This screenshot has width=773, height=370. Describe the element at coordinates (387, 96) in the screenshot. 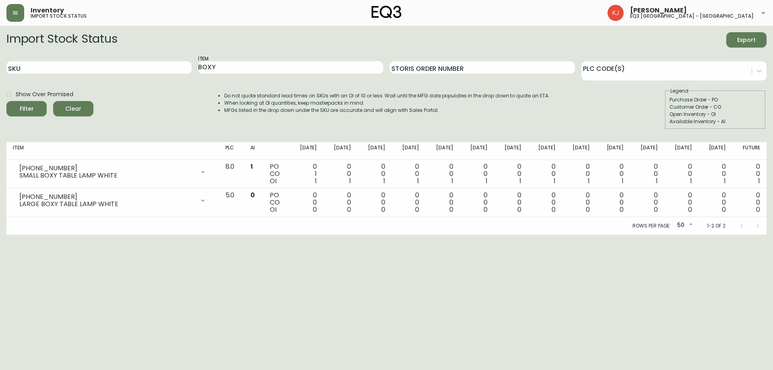

I see `li: Do not quote standard lead times on SKUs with an OI of 10 or less. Wait until the MFG date popula...` at that location.